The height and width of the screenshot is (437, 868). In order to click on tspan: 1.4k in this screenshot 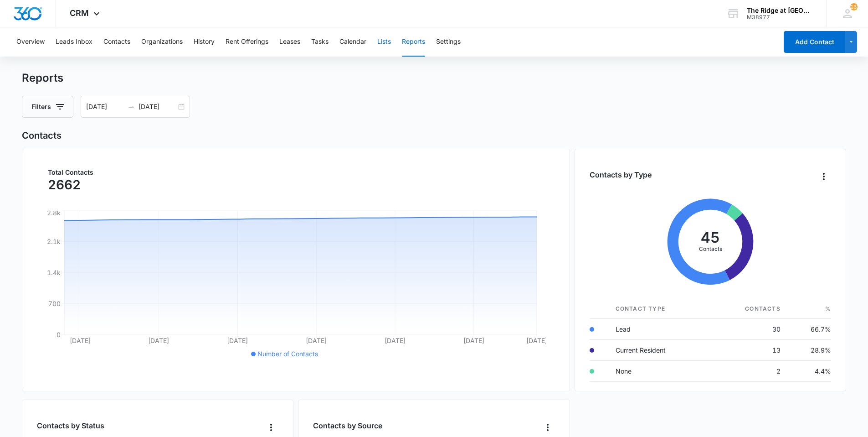, I will do `click(54, 272)`.